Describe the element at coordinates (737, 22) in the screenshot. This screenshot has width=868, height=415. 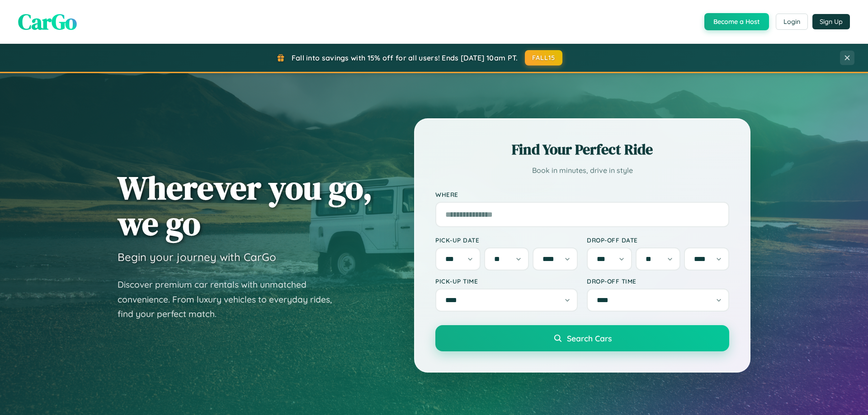
I see `button: Become a Host` at that location.